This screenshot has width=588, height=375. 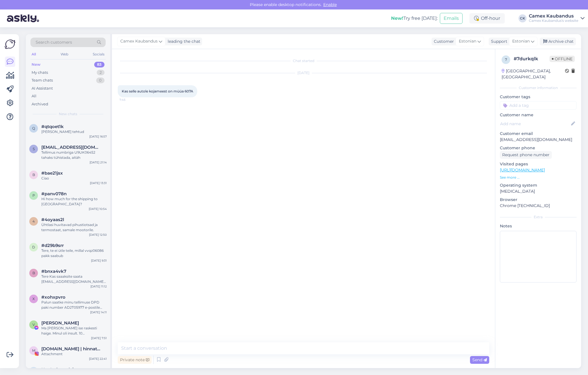 I want to click on p: Customer name, so click(x=538, y=115).